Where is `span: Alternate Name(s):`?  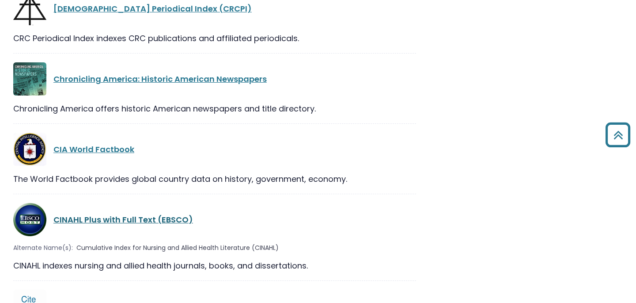 span: Alternate Name(s): is located at coordinates (43, 247).